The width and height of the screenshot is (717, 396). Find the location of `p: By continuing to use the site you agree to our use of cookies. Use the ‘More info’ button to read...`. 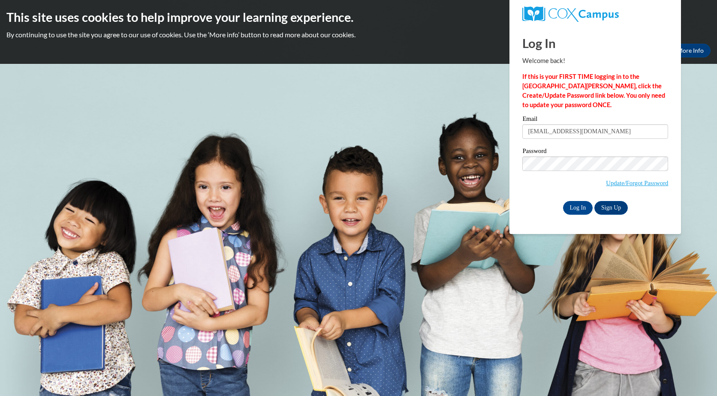

p: By continuing to use the site you agree to our use of cookies. Use the ‘More info’ button to read... is located at coordinates (358, 35).